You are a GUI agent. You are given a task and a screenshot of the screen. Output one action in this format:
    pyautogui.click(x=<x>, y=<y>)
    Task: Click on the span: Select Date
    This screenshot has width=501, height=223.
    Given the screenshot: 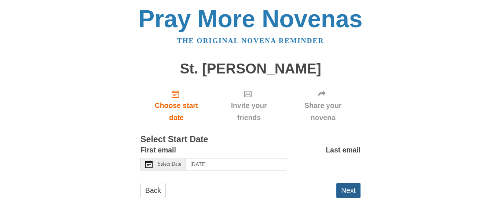 What is the action you would take?
    pyautogui.click(x=170, y=164)
    